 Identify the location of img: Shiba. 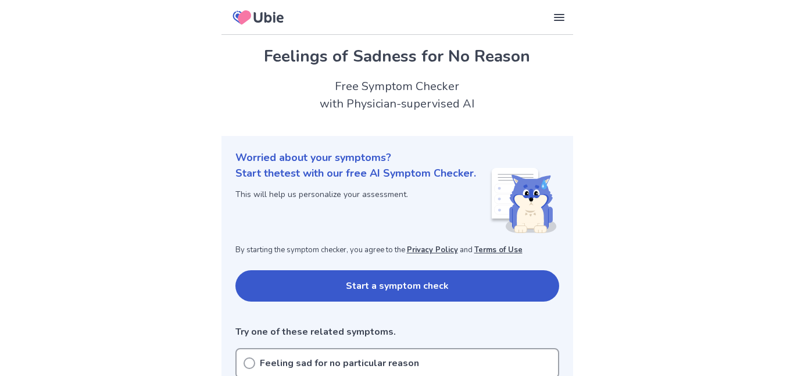
(523, 201).